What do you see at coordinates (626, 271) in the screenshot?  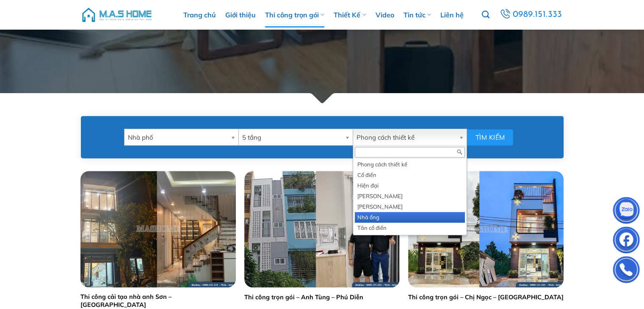 I see `img: Phone` at bounding box center [626, 271].